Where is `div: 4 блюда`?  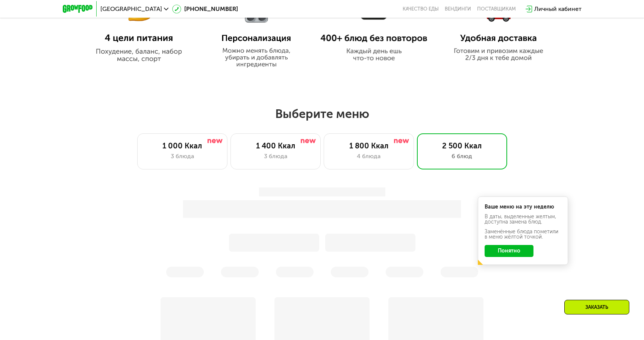 div: 4 блюда is located at coordinates (369, 156).